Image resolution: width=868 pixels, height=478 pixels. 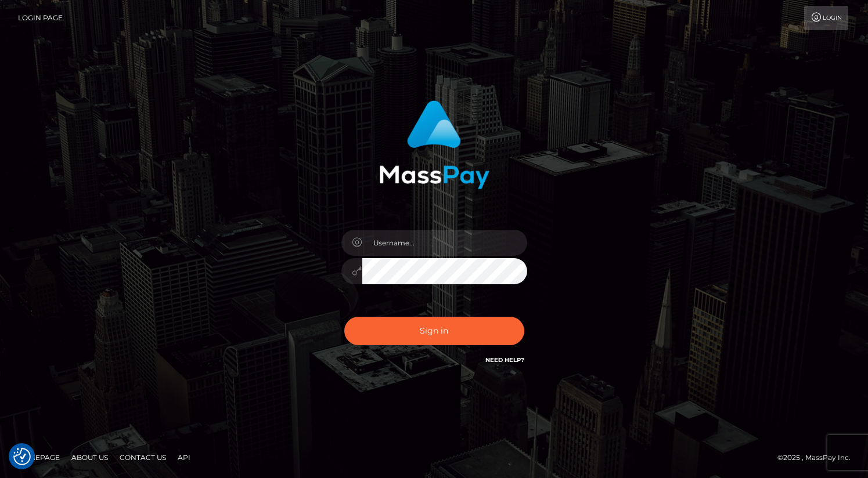 What do you see at coordinates (22, 457) in the screenshot?
I see `img: Revisit consent button` at bounding box center [22, 457].